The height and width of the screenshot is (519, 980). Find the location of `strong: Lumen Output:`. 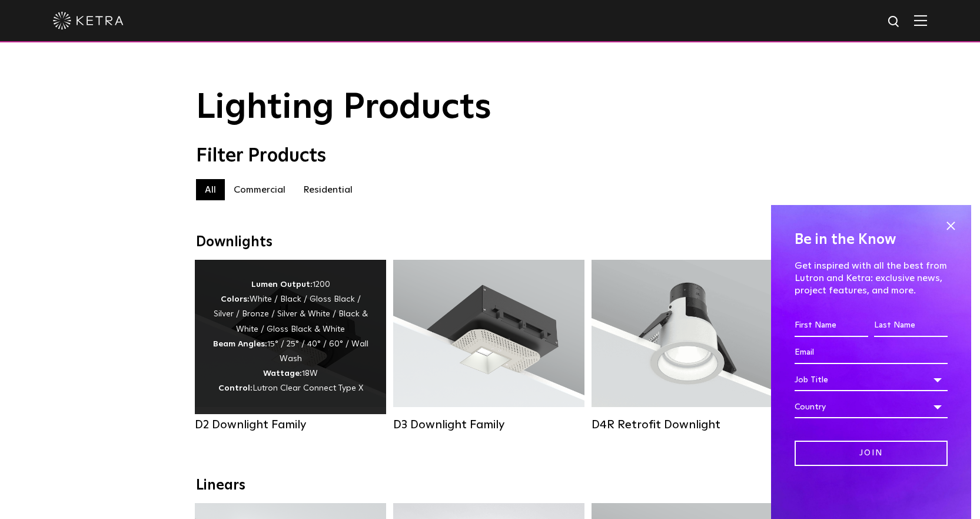

strong: Lumen Output: is located at coordinates (282, 284).